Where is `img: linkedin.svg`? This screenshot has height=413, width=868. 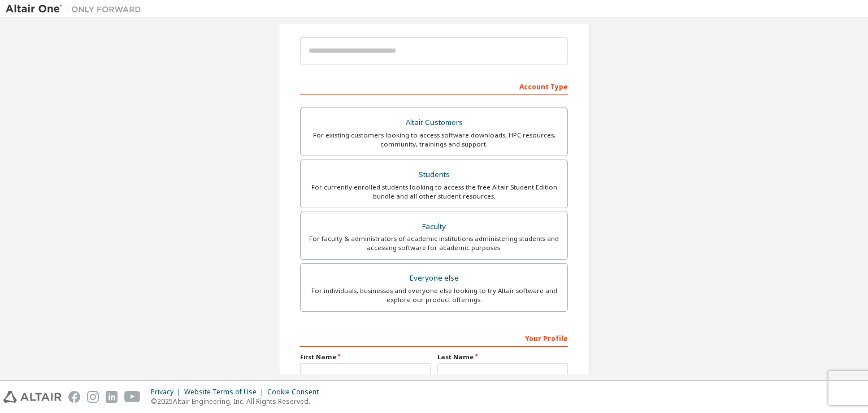
img: linkedin.svg is located at coordinates (111, 396).